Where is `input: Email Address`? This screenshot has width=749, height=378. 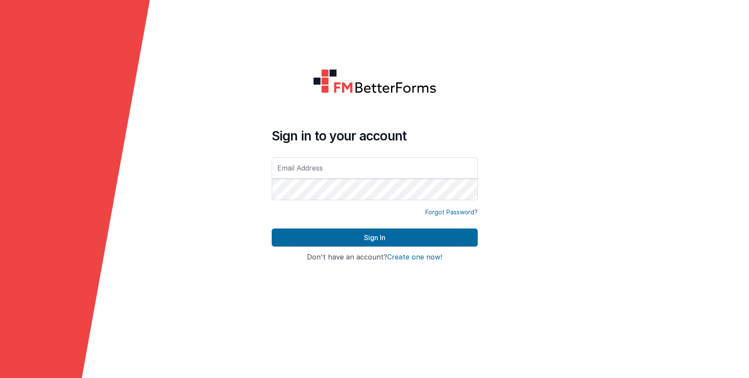
input: Email Address is located at coordinates (375, 168).